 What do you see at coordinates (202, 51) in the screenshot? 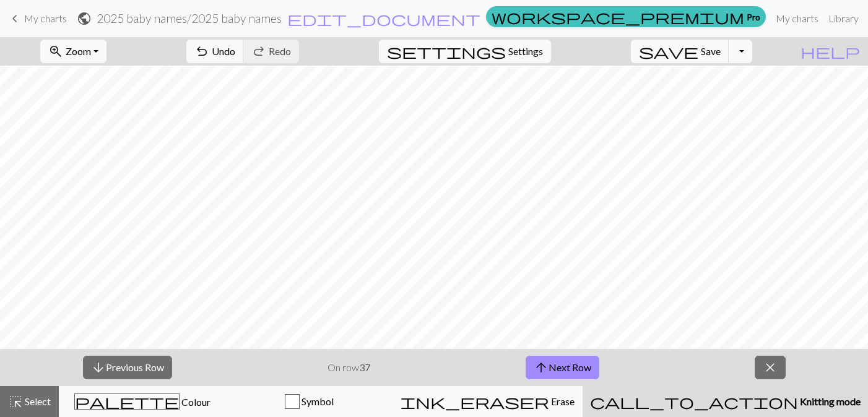
I see `span: undo` at bounding box center [202, 51].